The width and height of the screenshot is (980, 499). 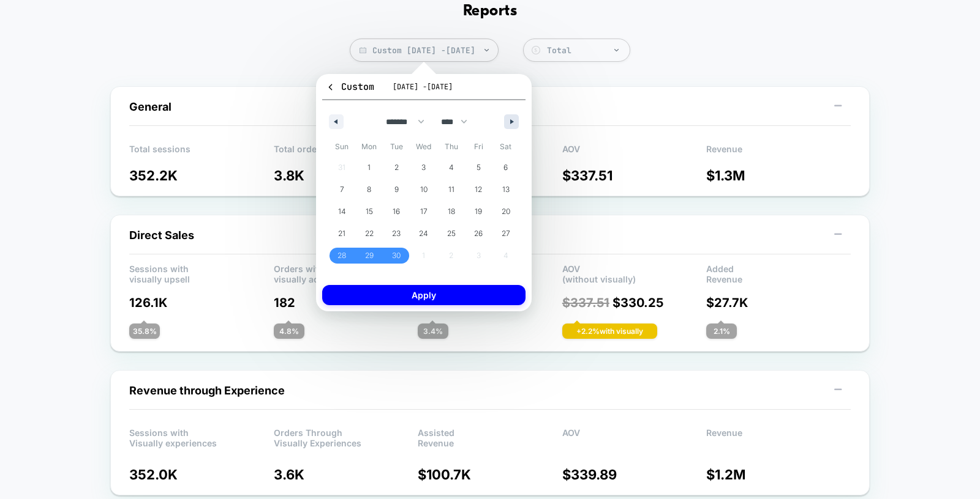 I want to click on span: 24, so click(x=423, y=234).